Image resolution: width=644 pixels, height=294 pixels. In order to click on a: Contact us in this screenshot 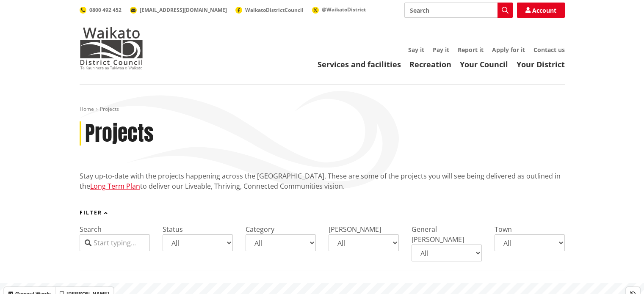, I will do `click(550, 50)`.